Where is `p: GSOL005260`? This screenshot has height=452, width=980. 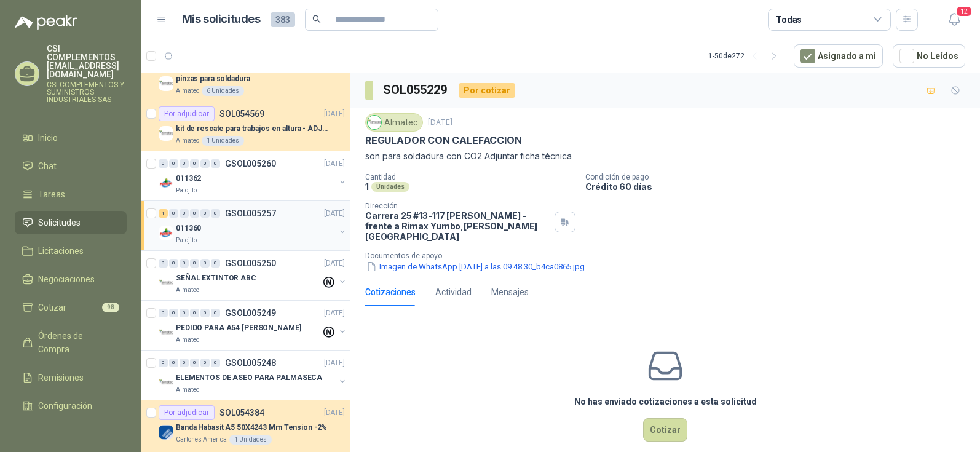
p: GSOL005260 is located at coordinates (250, 163).